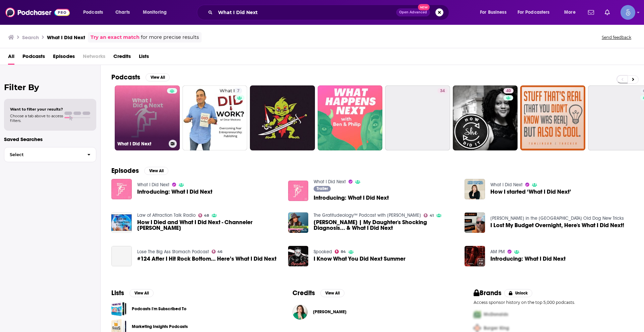 This screenshot has height=332, width=644. What do you see at coordinates (121, 223) in the screenshot?
I see `a: How I Died and What I Did Next - Channeler Toni Winninger` at bounding box center [121, 223].